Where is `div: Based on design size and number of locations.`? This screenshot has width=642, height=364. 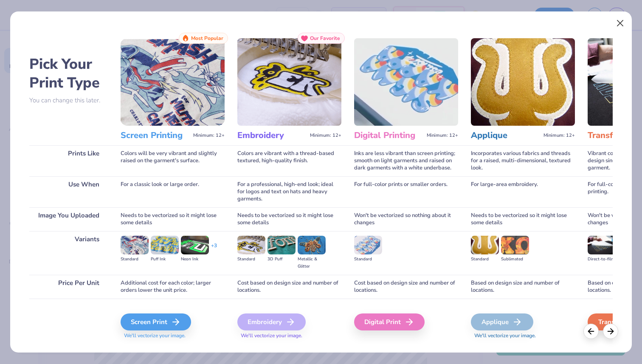
div: Based on design size and number of locations. is located at coordinates (522, 287).